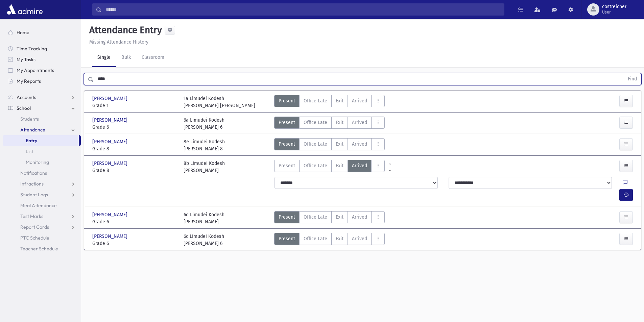  I want to click on a: Missing Attendance History, so click(117, 42).